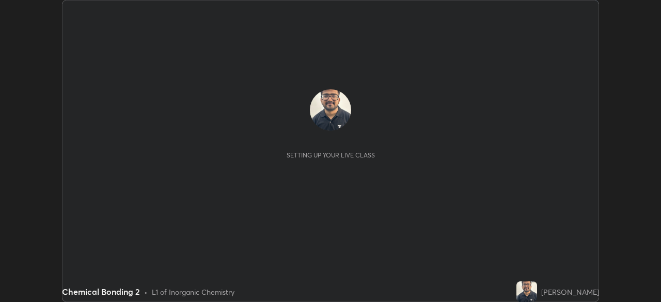 The width and height of the screenshot is (661, 302). Describe the element at coordinates (331, 155) in the screenshot. I see `div: Setting up your live class` at that location.